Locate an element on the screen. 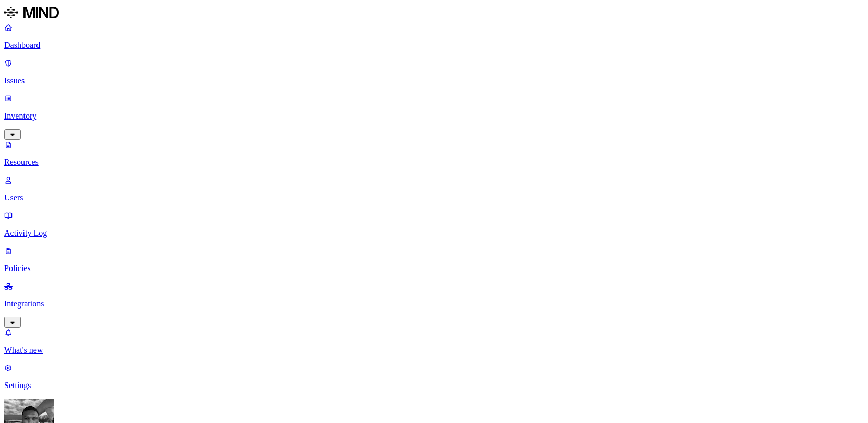  a: Policies is located at coordinates (433, 260).